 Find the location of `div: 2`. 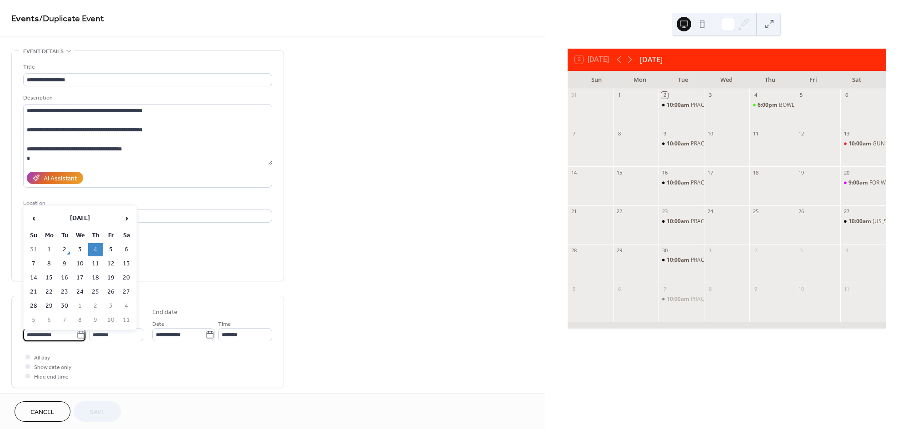

div: 2 is located at coordinates (756, 250).